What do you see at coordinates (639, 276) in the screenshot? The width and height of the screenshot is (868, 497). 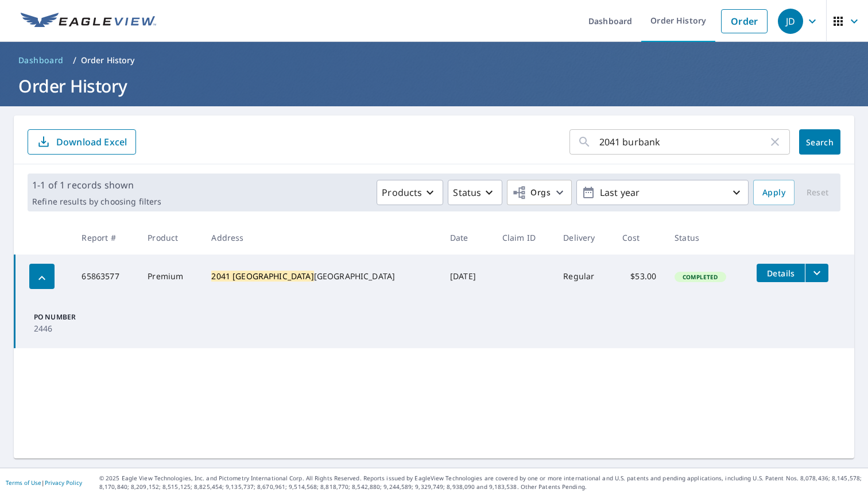 I see `td: $53.00` at bounding box center [639, 276].